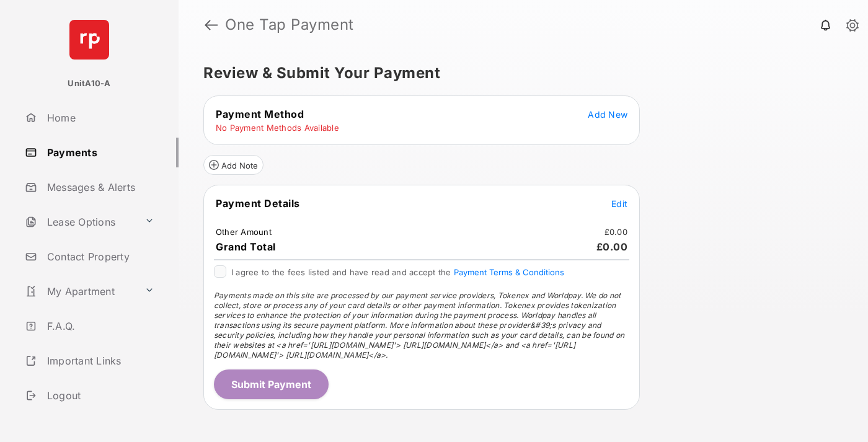 This screenshot has width=868, height=442. What do you see at coordinates (89, 84) in the screenshot?
I see `p: UnitA10-A` at bounding box center [89, 84].